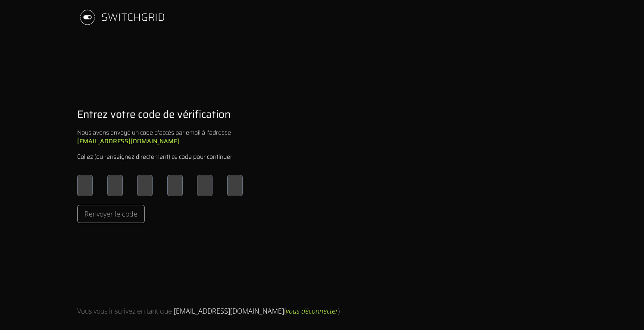  What do you see at coordinates (154, 115) in the screenshot?
I see `h1: Entrez votre code de vérification` at bounding box center [154, 115].